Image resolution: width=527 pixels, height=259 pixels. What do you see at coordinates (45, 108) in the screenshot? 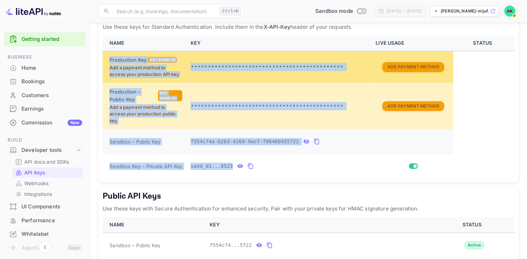
I see `a: Earnings` at bounding box center [45, 108].